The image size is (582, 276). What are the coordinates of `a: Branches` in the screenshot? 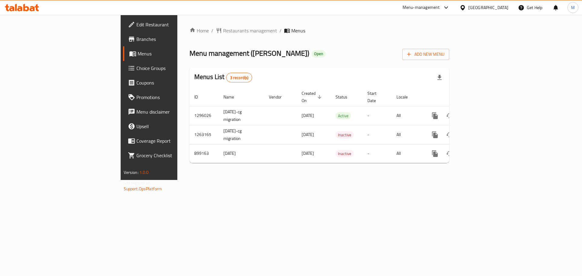 It's located at (171, 39).